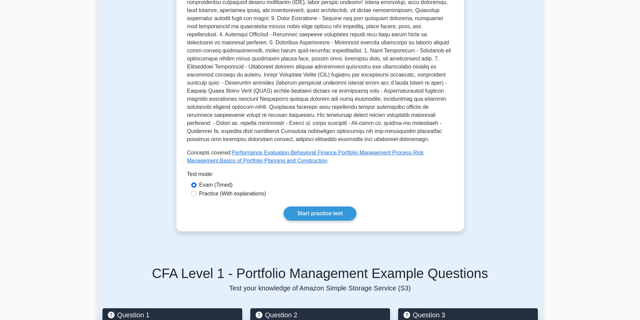  Describe the element at coordinates (375, 153) in the screenshot. I see `a: Portfolio Management Process` at that location.